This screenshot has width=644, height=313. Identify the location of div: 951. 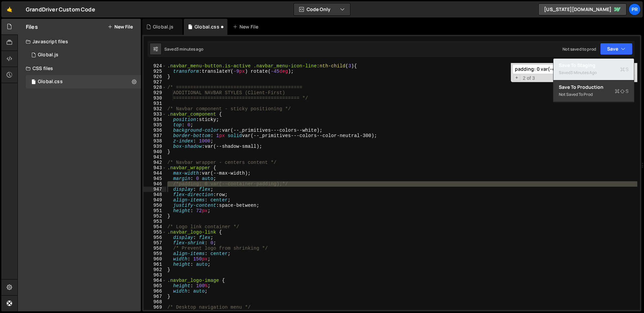
(155, 211).